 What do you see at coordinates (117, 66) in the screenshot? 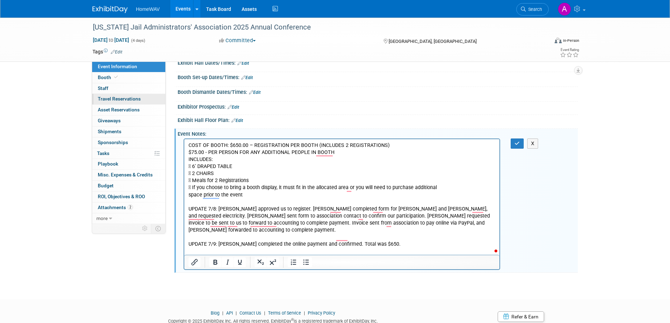
I see `span: Event Information` at bounding box center [117, 66].